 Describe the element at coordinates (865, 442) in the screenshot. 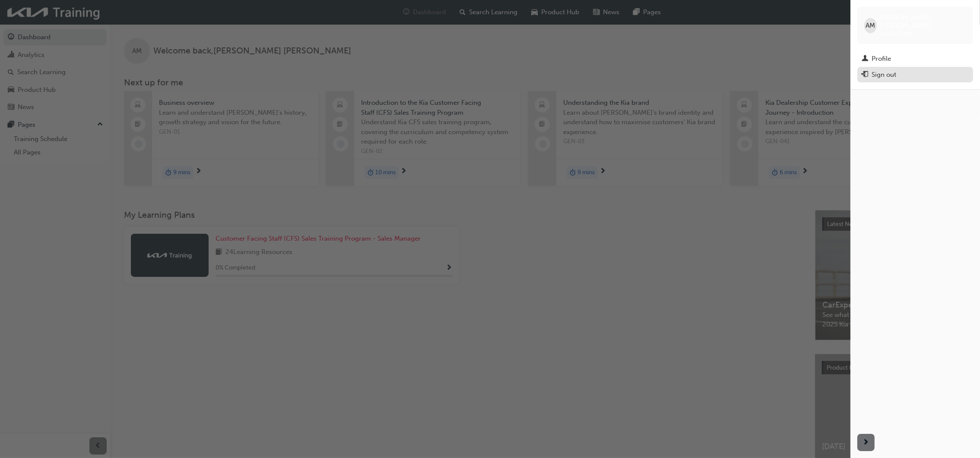

I see `span: next-icon` at that location.